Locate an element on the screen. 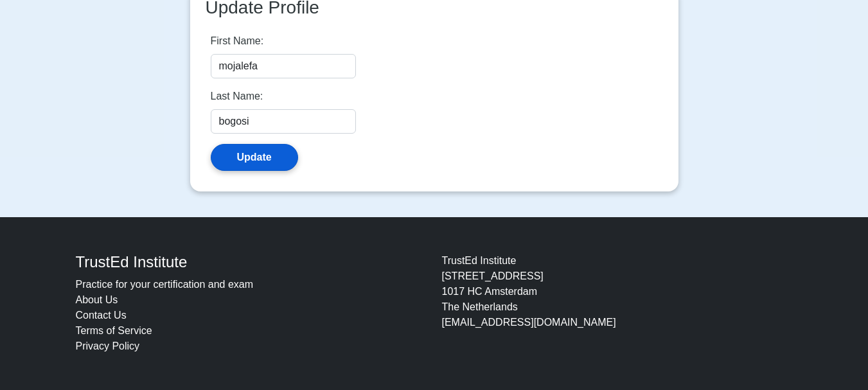  a: Practice for your certification and exam is located at coordinates (165, 284).